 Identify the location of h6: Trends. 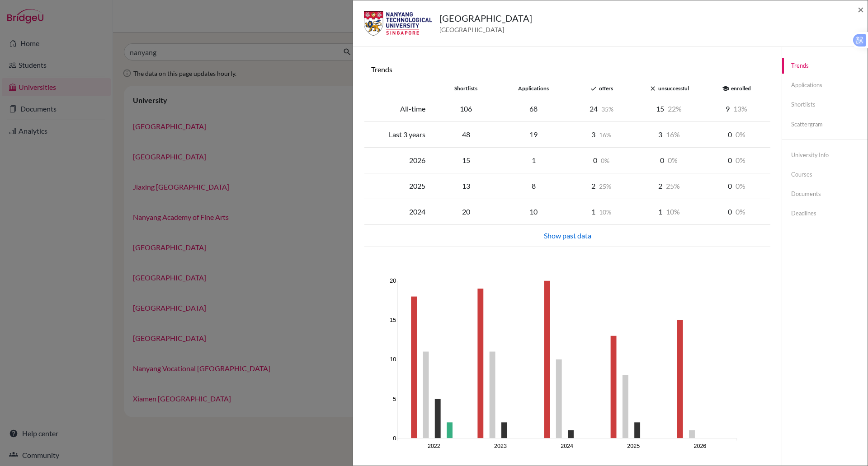
(567, 69).